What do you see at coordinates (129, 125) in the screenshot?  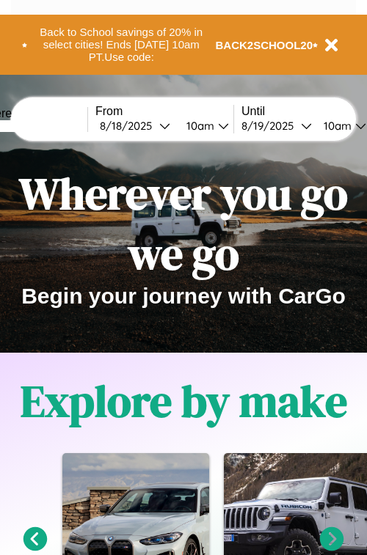 I see `div: 8 / 18 / 2025` at bounding box center [129, 125].